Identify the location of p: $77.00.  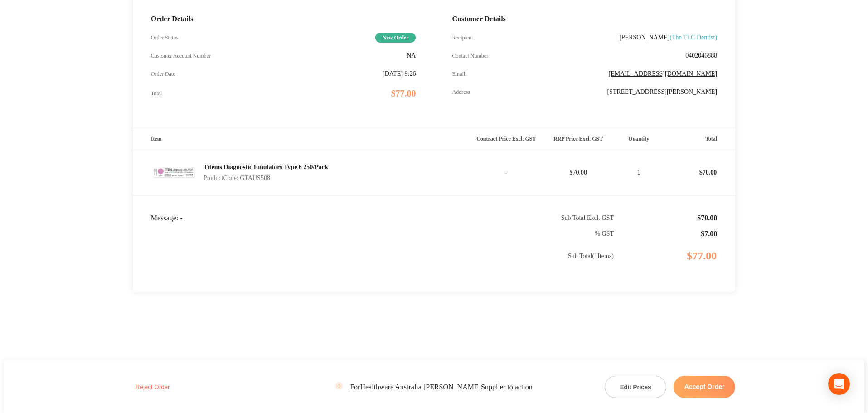
(675, 265).